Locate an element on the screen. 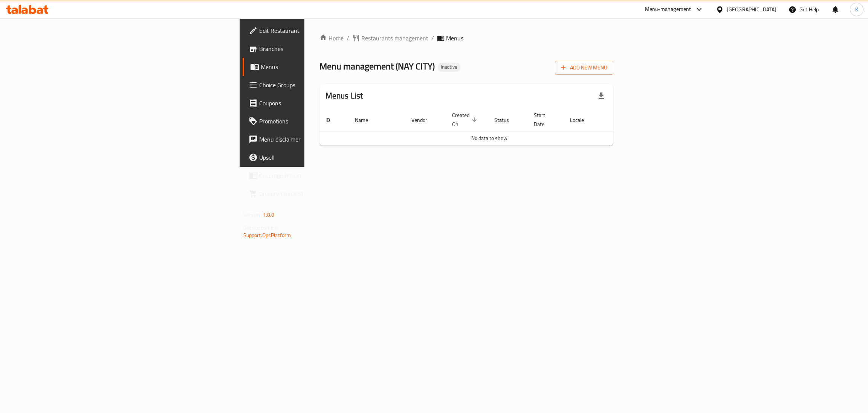 Image resolution: width=868 pixels, height=413 pixels. span: Promotions is located at coordinates (319, 121).